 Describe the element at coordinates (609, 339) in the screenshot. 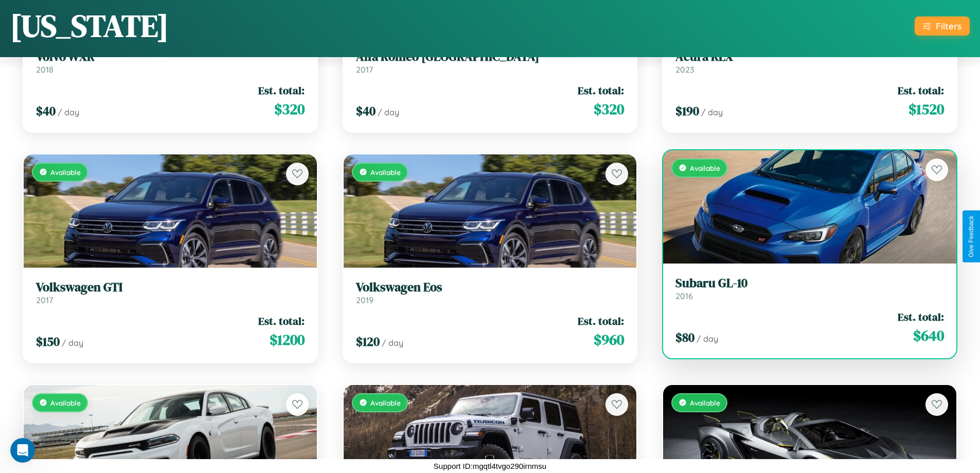

I see `span: $ 960` at that location.